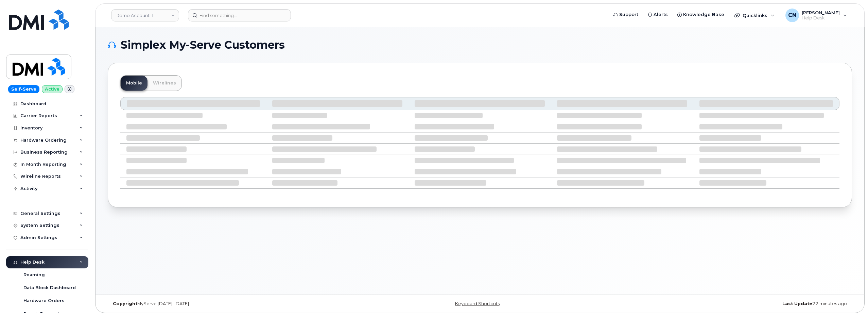 The height and width of the screenshot is (313, 868). Describe the element at coordinates (202, 45) in the screenshot. I see `span: Simplex My-Serve Customers` at that location.